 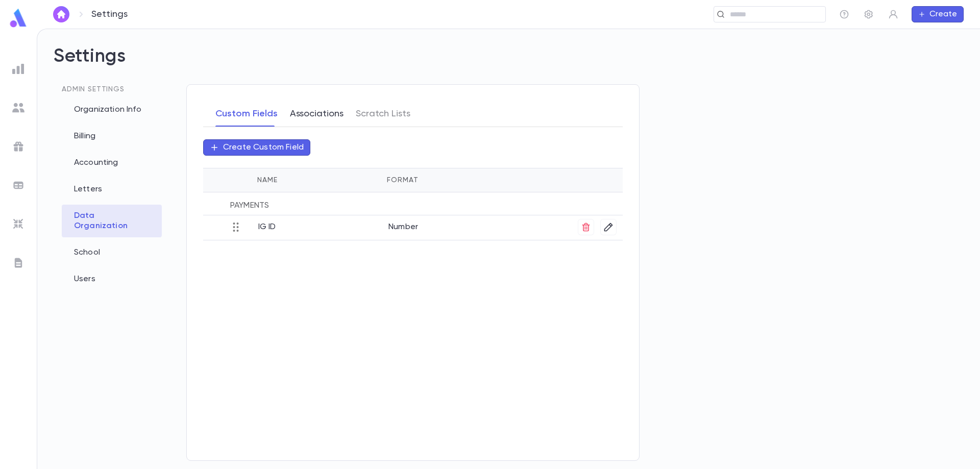 I want to click on h2: Settings, so click(x=508, y=65).